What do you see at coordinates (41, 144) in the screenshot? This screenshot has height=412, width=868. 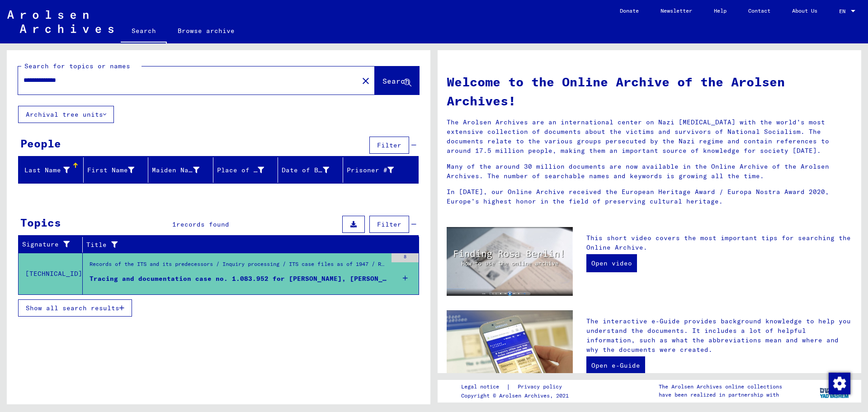 I see `div: People` at bounding box center [41, 144].